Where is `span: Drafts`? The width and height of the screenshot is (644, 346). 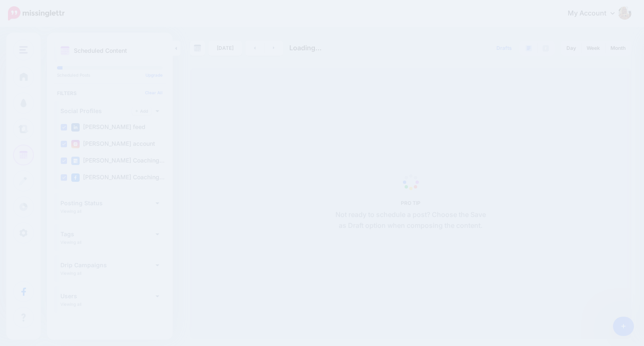
span: Drafts is located at coordinates (504, 48).